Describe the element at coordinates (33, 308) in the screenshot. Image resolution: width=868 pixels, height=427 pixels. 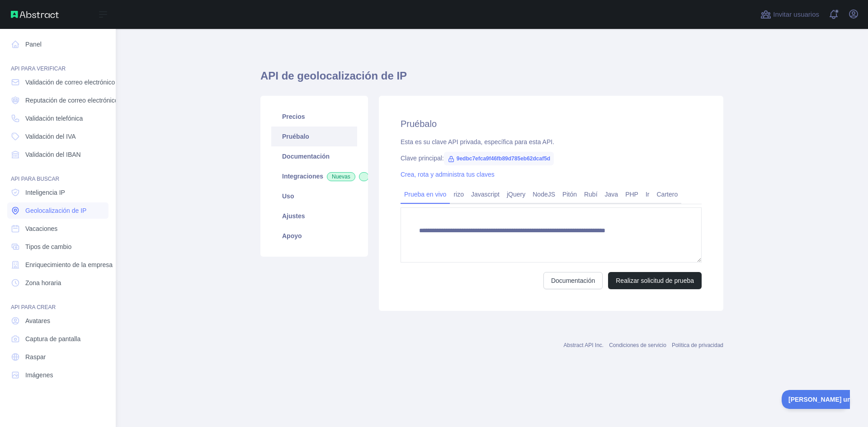
I see `font: API PARA CREAR` at that location.